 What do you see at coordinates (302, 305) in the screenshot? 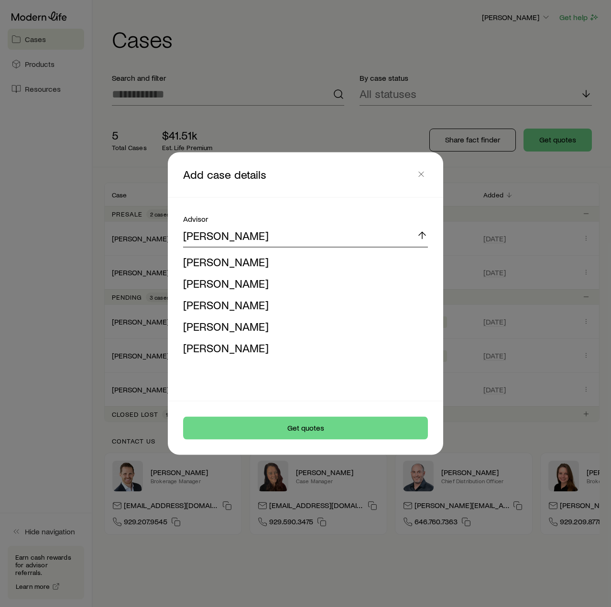
I see `li: Heath Waechter` at bounding box center [302, 305].